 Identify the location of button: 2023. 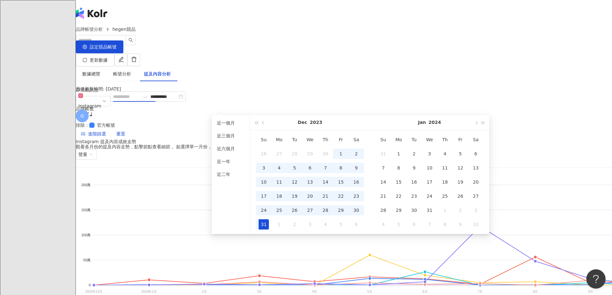
(316, 122).